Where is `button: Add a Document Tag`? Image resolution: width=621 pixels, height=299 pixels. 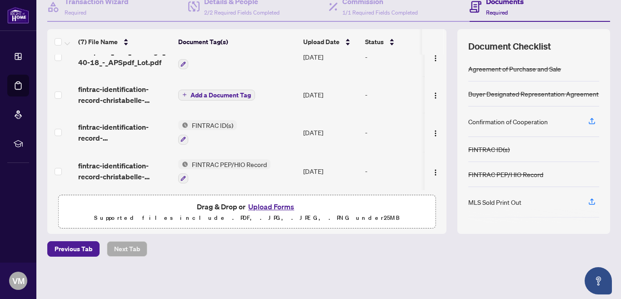
button: Add a Document Tag is located at coordinates (216, 95).